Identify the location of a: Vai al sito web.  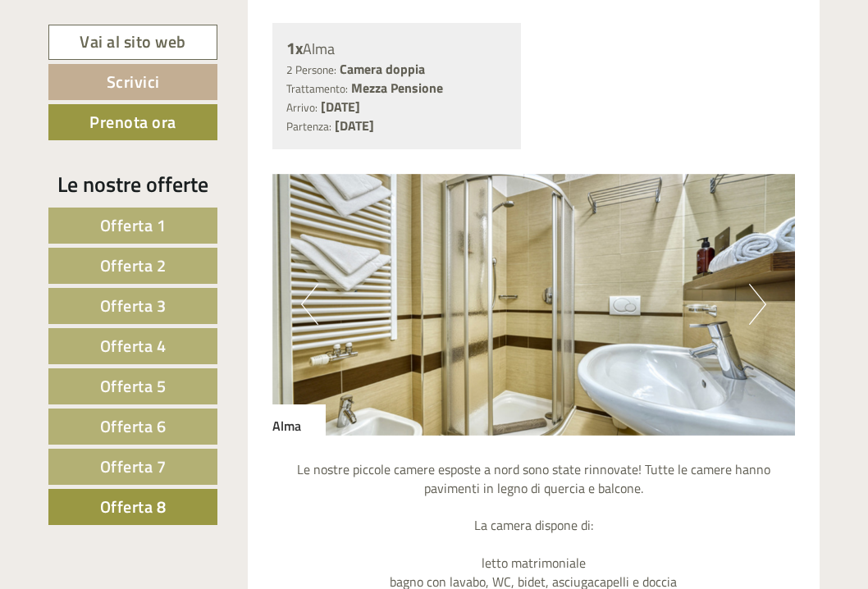
(133, 42).